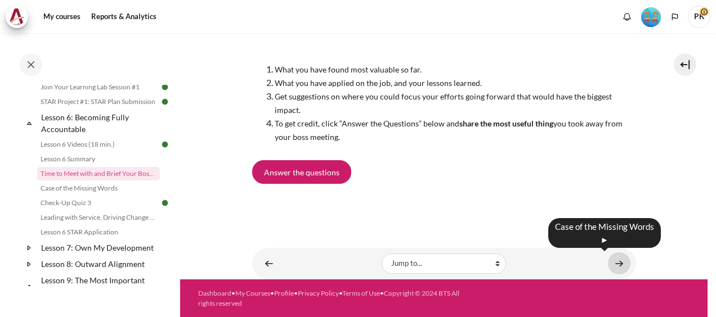 Image resolution: width=716 pixels, height=317 pixels. Describe the element at coordinates (98, 145) in the screenshot. I see `a: Lesson 6 Videos (18 min.)` at that location.